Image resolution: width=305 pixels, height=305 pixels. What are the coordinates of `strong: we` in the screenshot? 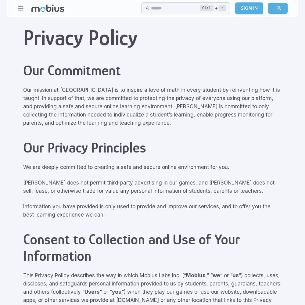 It's located at (216, 275).